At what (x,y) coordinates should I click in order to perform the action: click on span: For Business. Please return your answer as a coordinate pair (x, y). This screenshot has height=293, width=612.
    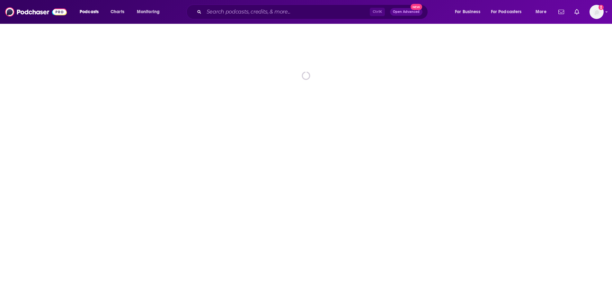
    Looking at the image, I should click on (467, 12).